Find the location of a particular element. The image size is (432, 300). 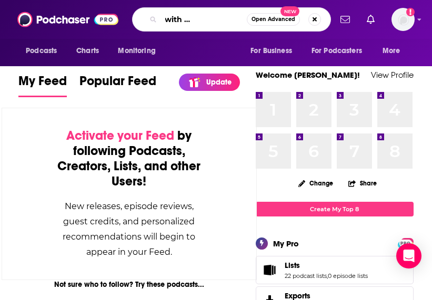

a: Podchaser - Follow, Share and Rate Podcasts is located at coordinates (68, 19).